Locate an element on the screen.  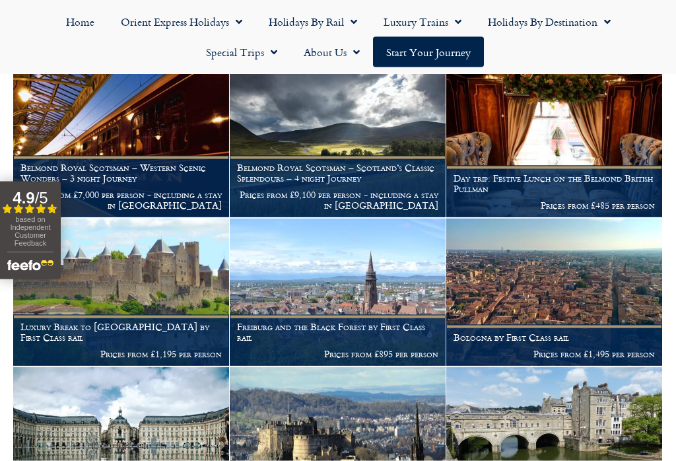
a: Belmond Royal Scotsman – Western Scenic Wonders – 3 night Journey Prices from £7,000 per person -... is located at coordinates (121, 143).